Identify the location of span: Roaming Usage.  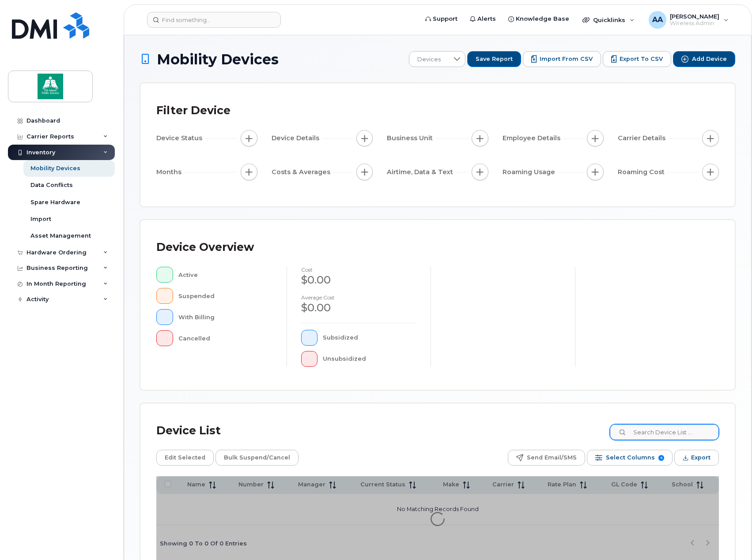
(530, 172).